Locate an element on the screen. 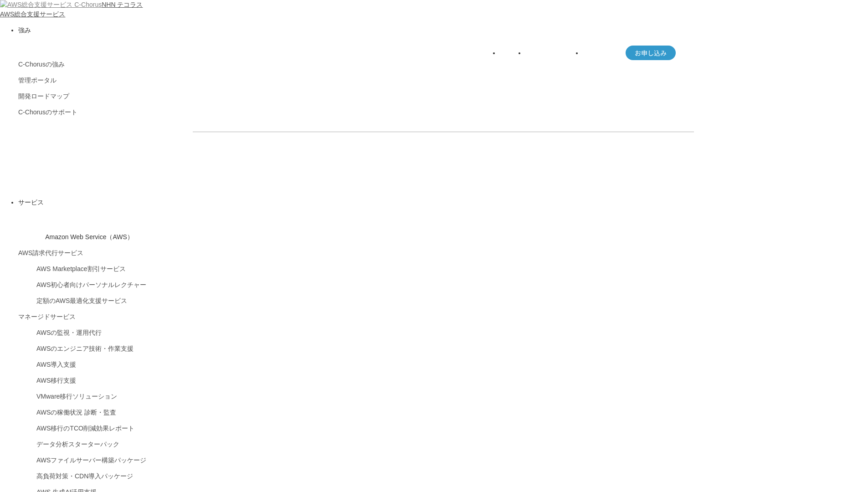  a: C-Chorusの強み is located at coordinates (42, 64).